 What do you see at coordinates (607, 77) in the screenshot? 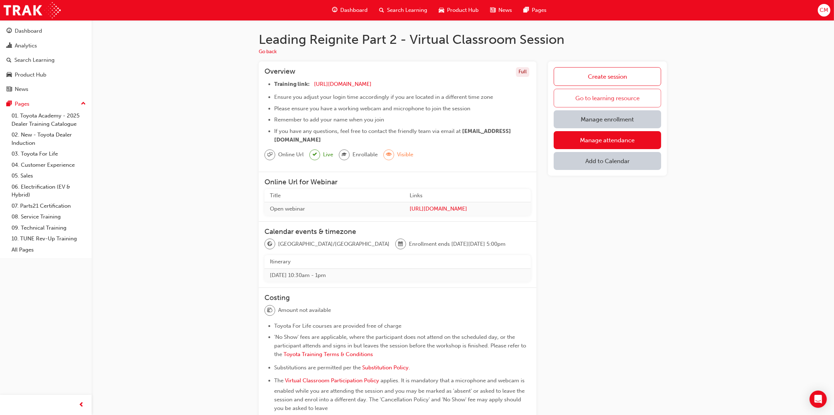
I see `a: Create session` at bounding box center [607, 77].